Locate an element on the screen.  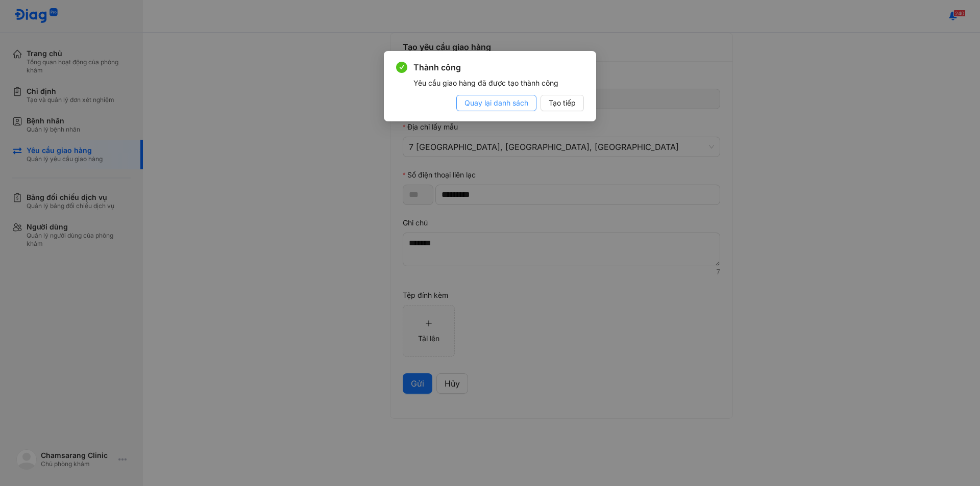
span: Quay lại danh sách is located at coordinates (496, 103).